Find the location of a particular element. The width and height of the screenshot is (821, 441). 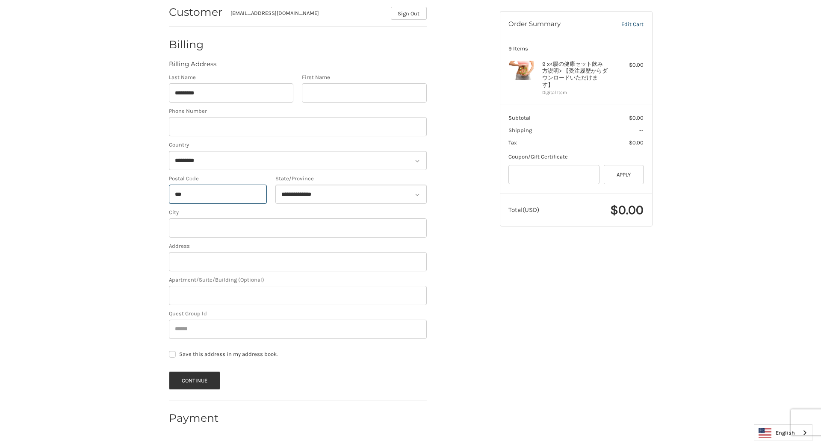

label: Postal Code is located at coordinates (218, 179).